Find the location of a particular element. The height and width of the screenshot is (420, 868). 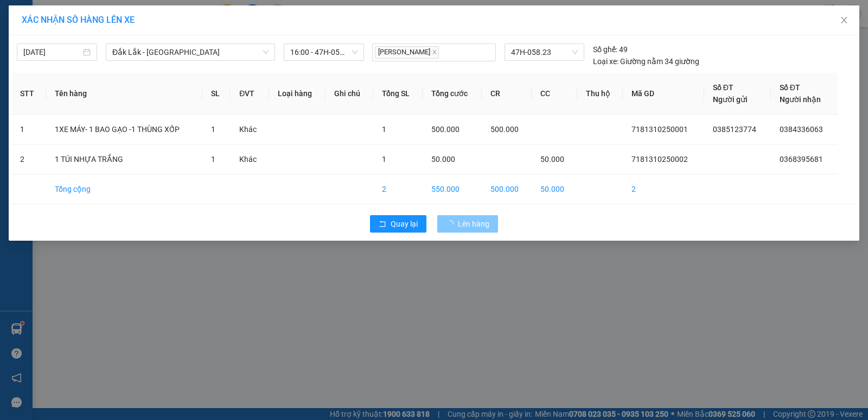

span: rollback is located at coordinates (383, 224).